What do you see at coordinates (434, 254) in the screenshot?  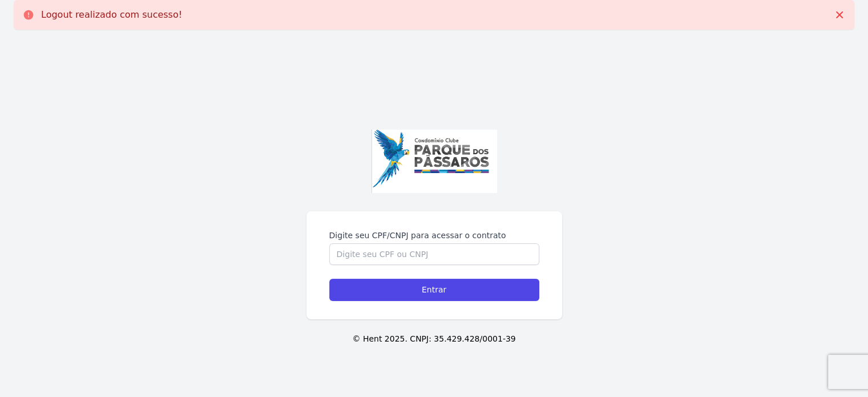 I see `input: Digite seu CPF ou CNPJ` at bounding box center [434, 254].